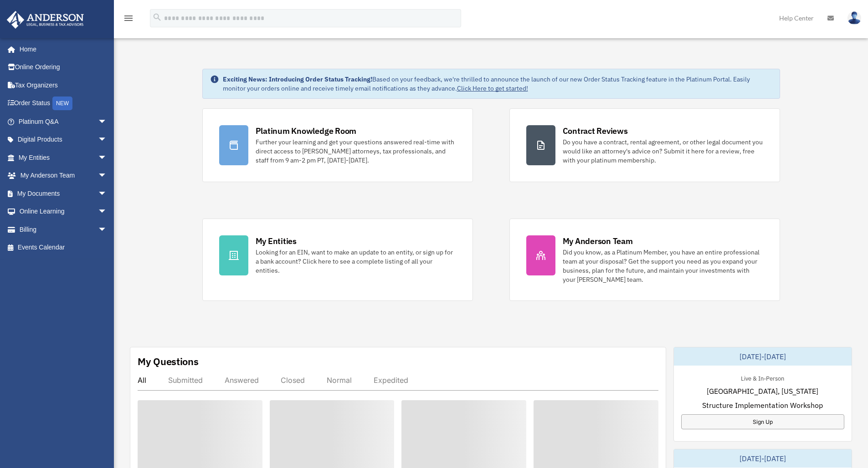  What do you see at coordinates (276, 241) in the screenshot?
I see `div: My Entities` at bounding box center [276, 241].